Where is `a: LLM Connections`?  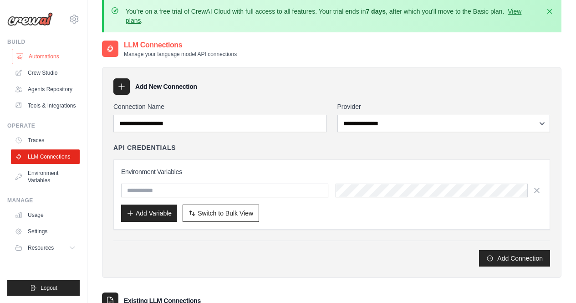 a: LLM Connections is located at coordinates (45, 157).